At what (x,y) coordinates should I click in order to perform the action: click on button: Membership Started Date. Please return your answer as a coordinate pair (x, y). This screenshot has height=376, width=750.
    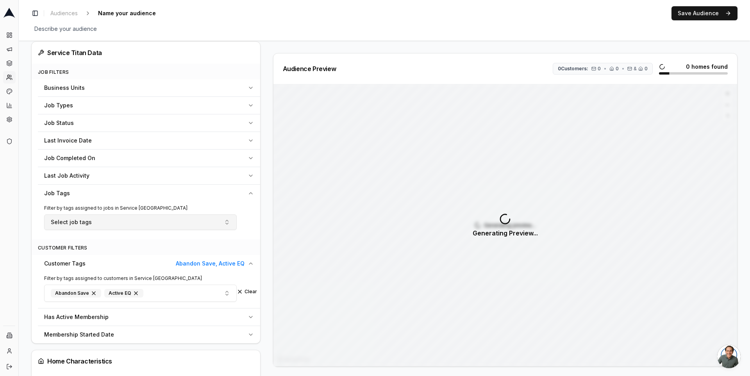
    Looking at the image, I should click on (149, 335).